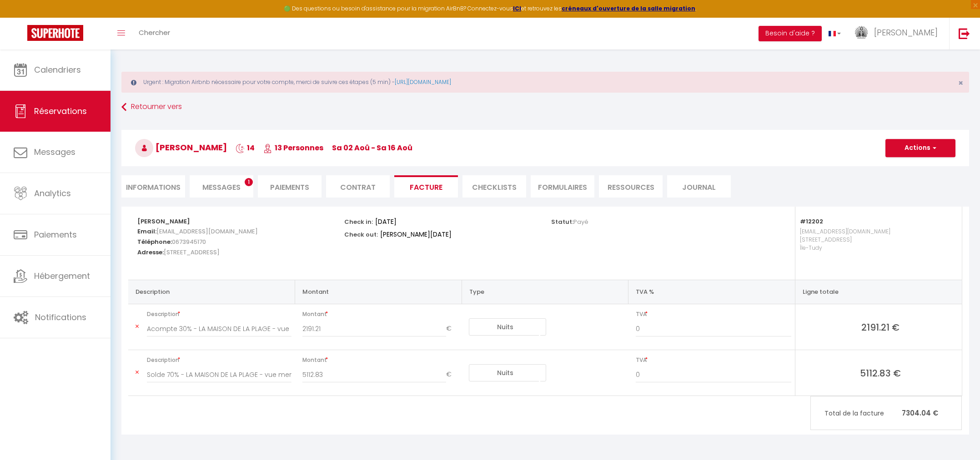  I want to click on th: TVA %, so click(712, 291).